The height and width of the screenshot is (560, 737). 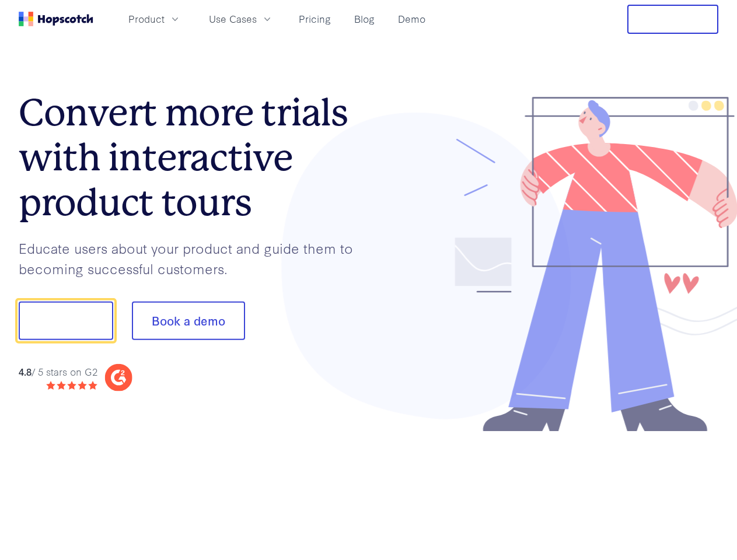 I want to click on button: Show me!, so click(x=66, y=321).